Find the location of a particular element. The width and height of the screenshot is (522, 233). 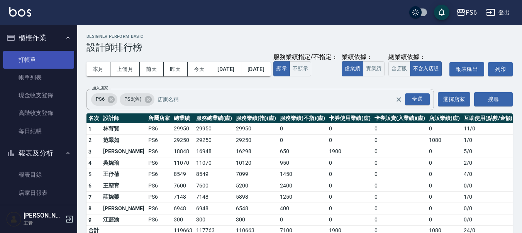

button: 今天 is located at coordinates (200, 69).